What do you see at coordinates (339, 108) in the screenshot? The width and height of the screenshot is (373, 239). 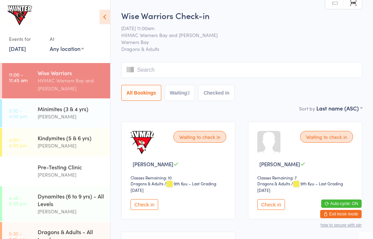 I see `div: Last name (ASC)` at bounding box center [339, 108].